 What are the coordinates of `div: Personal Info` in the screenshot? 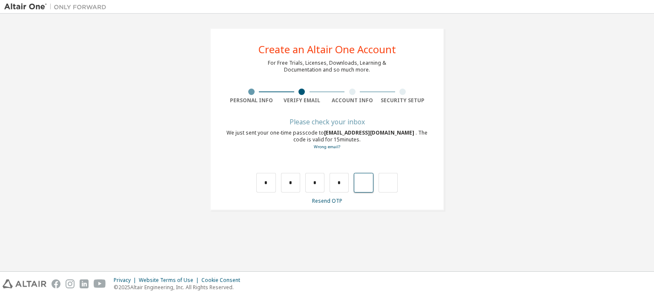 It's located at (251, 100).